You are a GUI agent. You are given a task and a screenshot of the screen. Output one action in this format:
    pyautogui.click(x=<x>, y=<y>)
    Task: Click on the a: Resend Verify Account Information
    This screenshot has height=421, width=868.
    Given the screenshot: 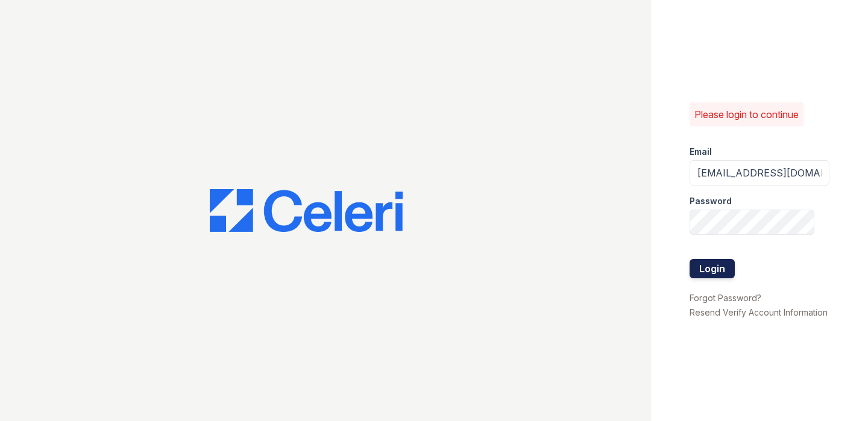 What is the action you would take?
    pyautogui.click(x=758, y=312)
    